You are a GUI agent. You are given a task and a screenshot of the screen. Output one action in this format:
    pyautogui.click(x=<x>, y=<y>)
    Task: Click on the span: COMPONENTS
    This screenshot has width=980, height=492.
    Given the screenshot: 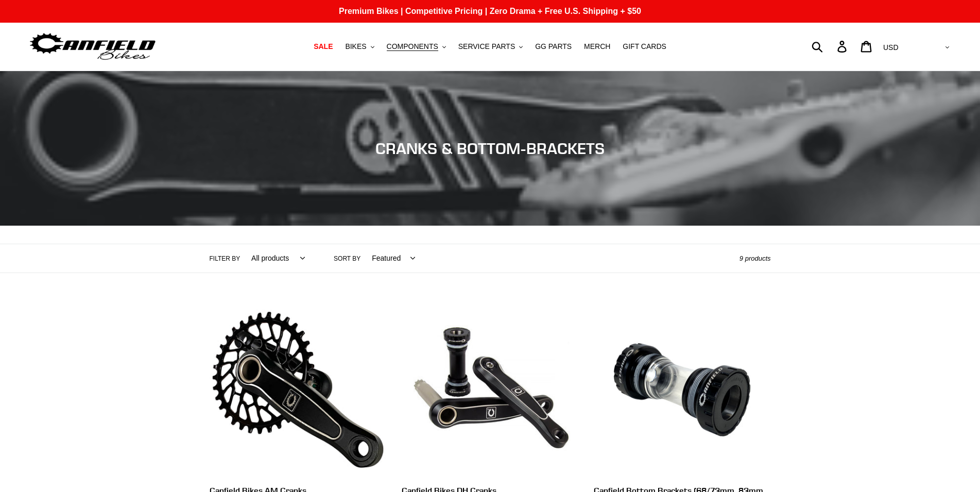 What is the action you would take?
    pyautogui.click(x=413, y=46)
    